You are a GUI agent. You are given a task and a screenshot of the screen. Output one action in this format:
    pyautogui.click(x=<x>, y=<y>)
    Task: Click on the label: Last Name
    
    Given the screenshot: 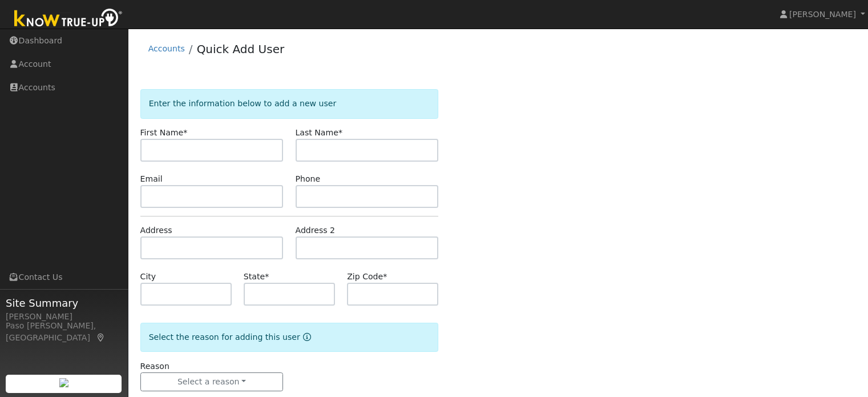 What is the action you would take?
    pyautogui.click(x=319, y=133)
    